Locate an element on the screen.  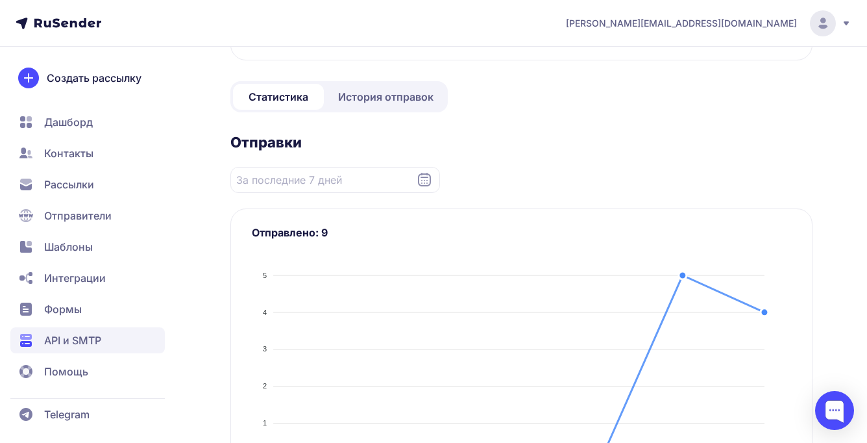
span: Помощь is located at coordinates (66, 371).